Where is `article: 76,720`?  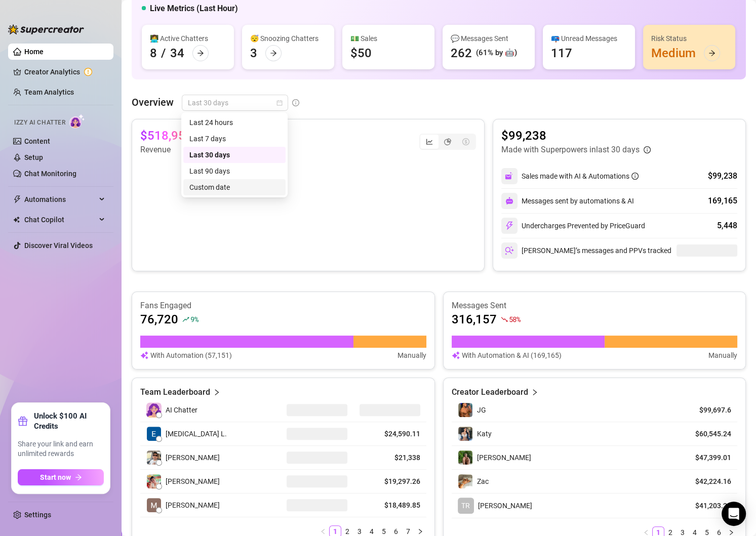 article: 76,720 is located at coordinates (159, 319).